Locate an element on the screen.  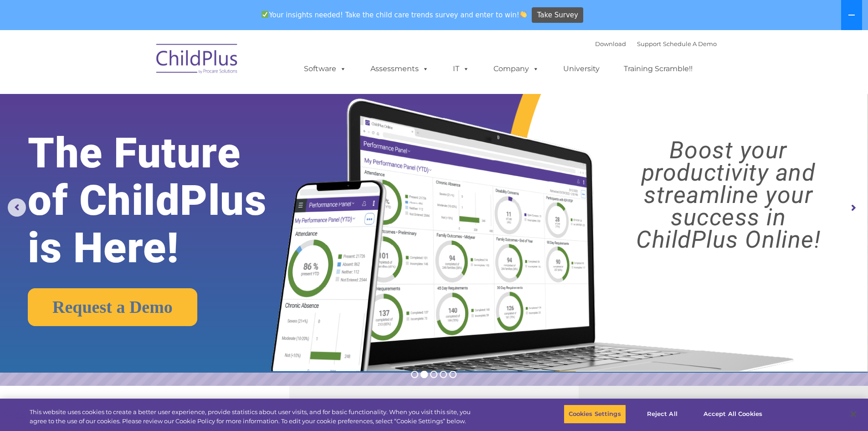
span: Phone number is located at coordinates (146, 101).